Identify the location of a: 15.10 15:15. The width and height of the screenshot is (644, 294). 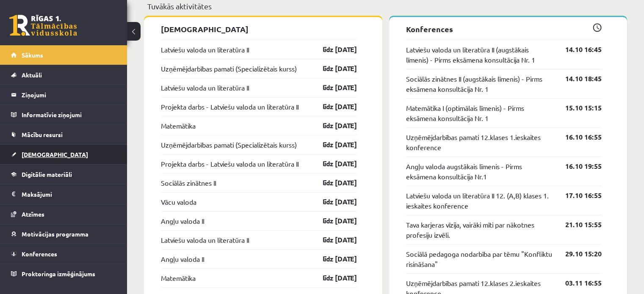
(577, 108).